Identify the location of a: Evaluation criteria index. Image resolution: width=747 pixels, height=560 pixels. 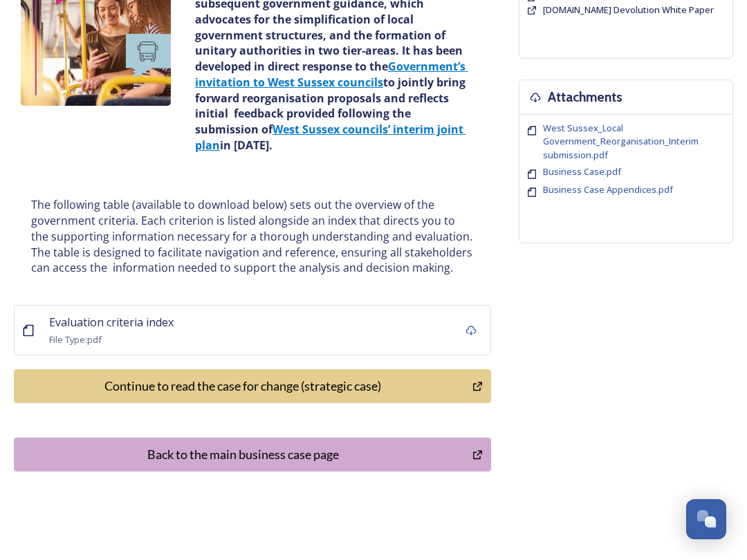
(111, 321).